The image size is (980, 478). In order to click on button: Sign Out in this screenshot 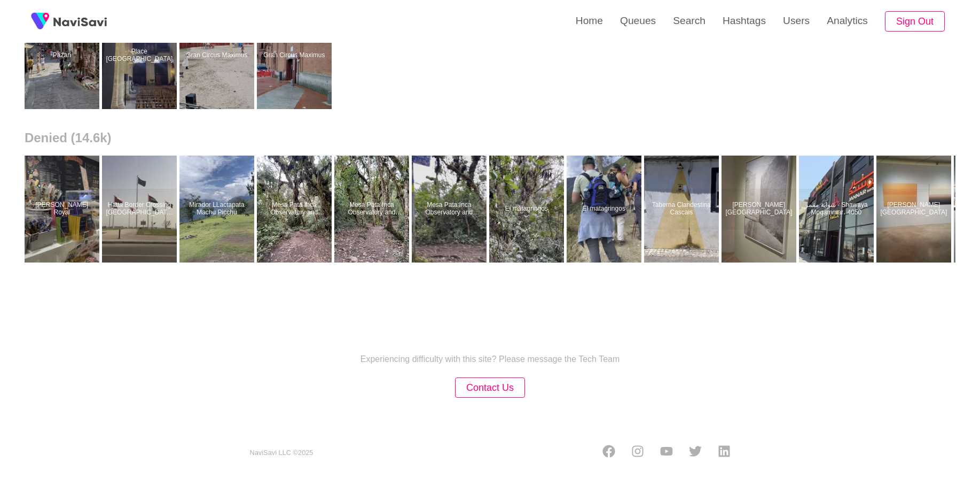, I will do `click(915, 22)`.